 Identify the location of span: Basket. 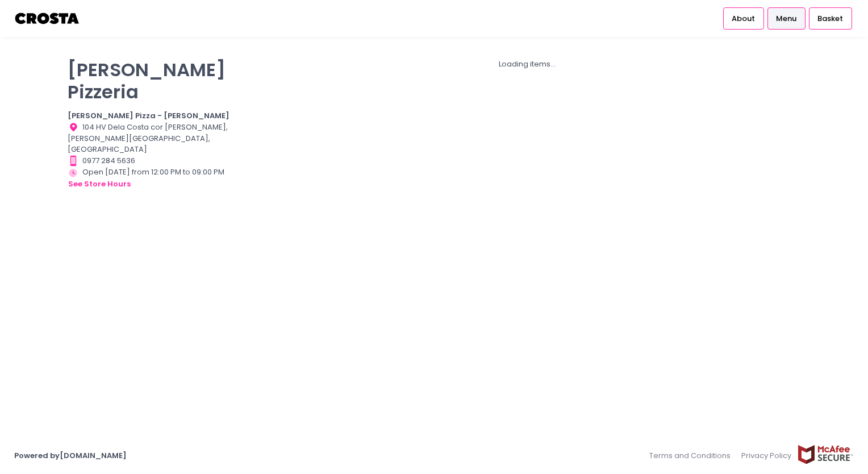
(831, 19).